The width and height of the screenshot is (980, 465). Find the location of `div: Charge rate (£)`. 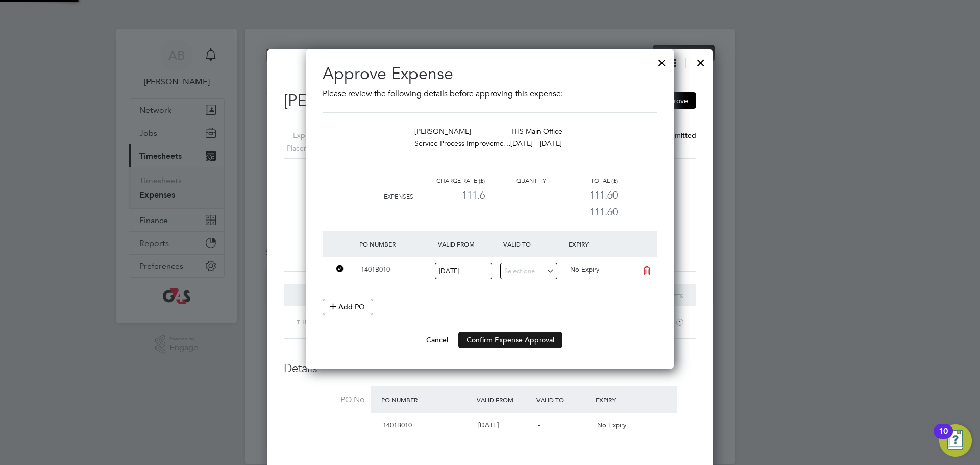

div: Charge rate (£) is located at coordinates (449, 181).